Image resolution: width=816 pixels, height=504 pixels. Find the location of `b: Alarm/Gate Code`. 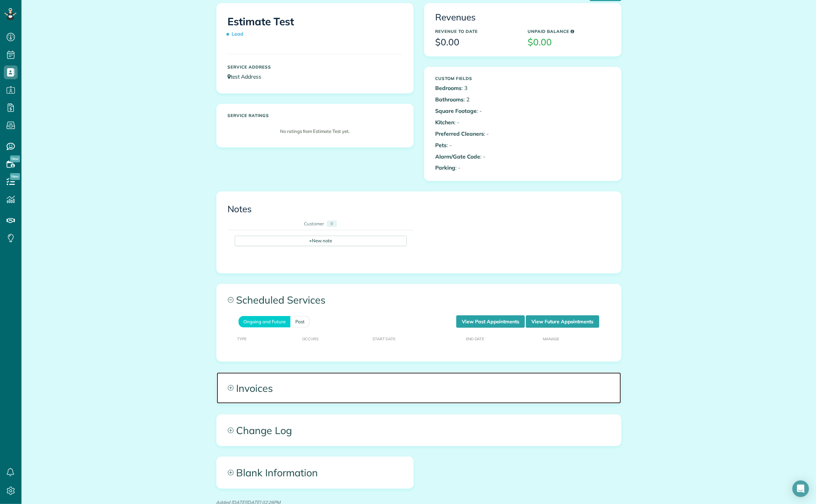

b: Alarm/Gate Code is located at coordinates (458, 156).